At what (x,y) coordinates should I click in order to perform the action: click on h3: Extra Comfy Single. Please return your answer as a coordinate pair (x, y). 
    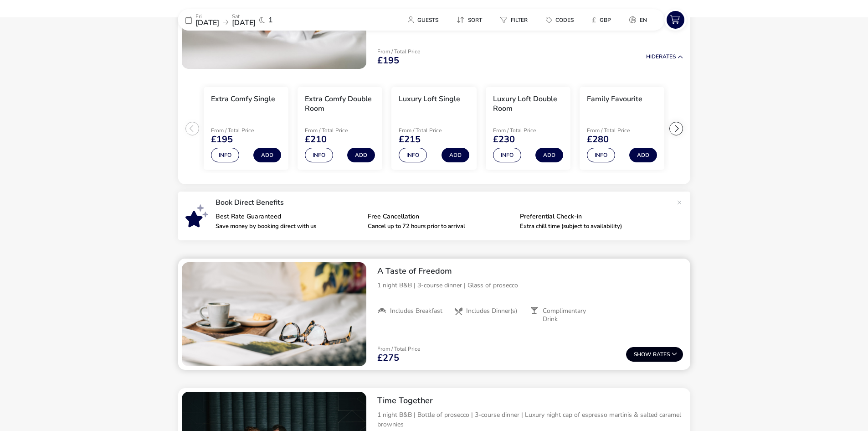
    Looking at the image, I should click on (243, 99).